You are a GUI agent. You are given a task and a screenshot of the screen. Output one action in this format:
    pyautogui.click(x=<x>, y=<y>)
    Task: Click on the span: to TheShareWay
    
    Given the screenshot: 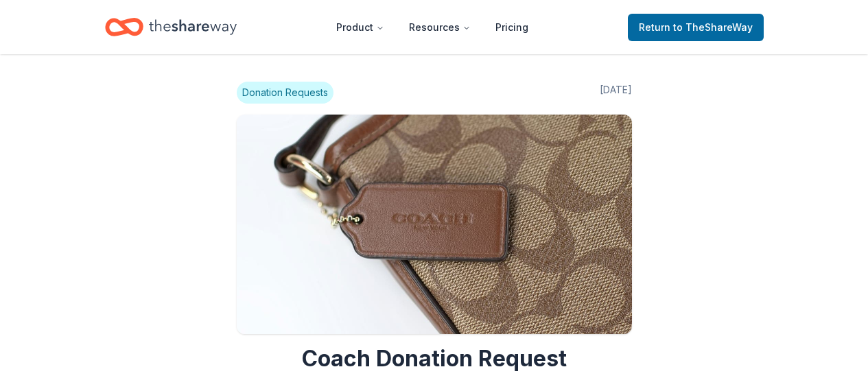 What is the action you would take?
    pyautogui.click(x=713, y=27)
    